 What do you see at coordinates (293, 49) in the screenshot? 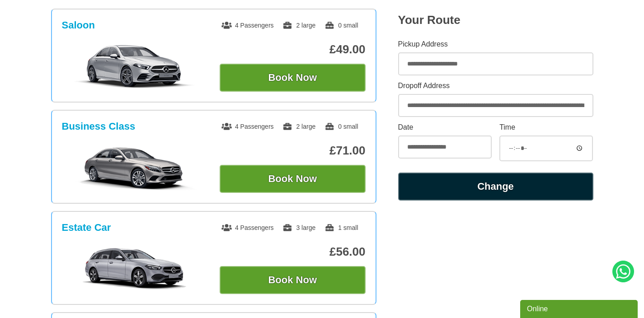
I see `p: £49.00` at bounding box center [293, 49].